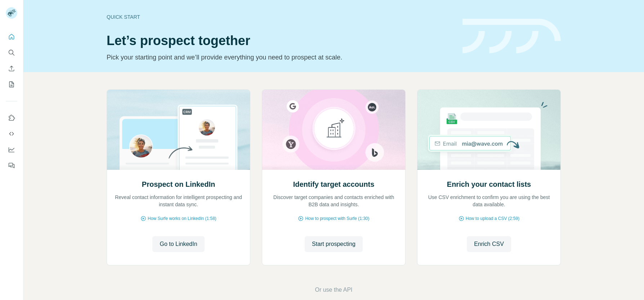 This screenshot has width=644, height=300. Describe the element at coordinates (11, 165) in the screenshot. I see `button: Feedback` at that location.